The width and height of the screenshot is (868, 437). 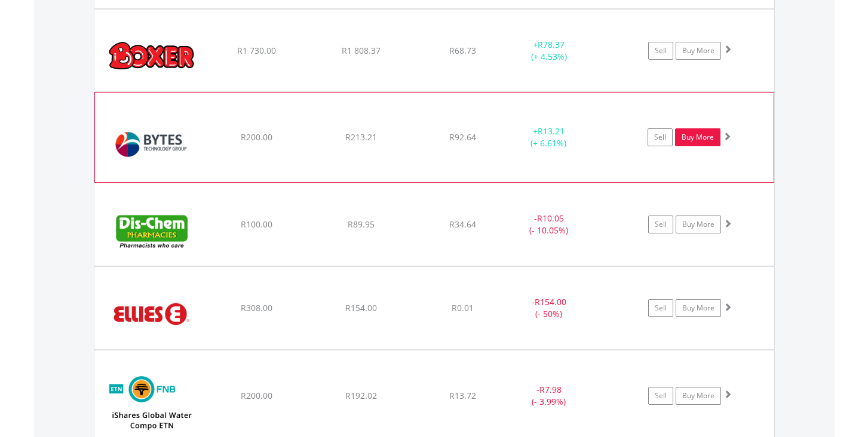 What do you see at coordinates (361, 136) in the screenshot?
I see `span: R213.21` at bounding box center [361, 136].